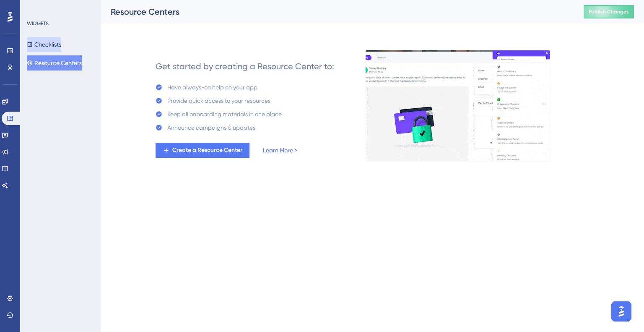 Image resolution: width=644 pixels, height=332 pixels. What do you see at coordinates (38, 23) in the screenshot?
I see `div: WIDGETS` at bounding box center [38, 23].